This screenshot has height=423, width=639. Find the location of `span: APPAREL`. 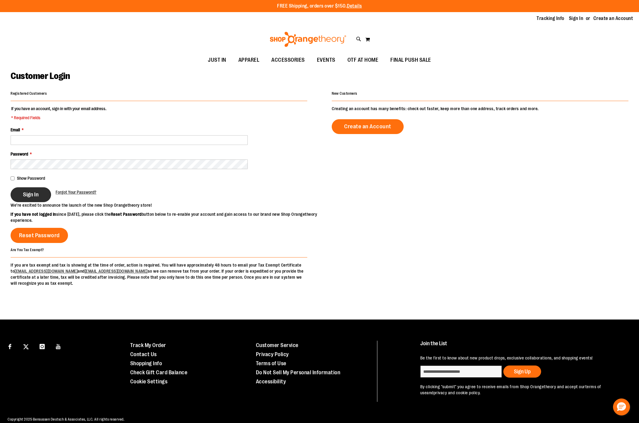

span: APPAREL is located at coordinates (249, 60).